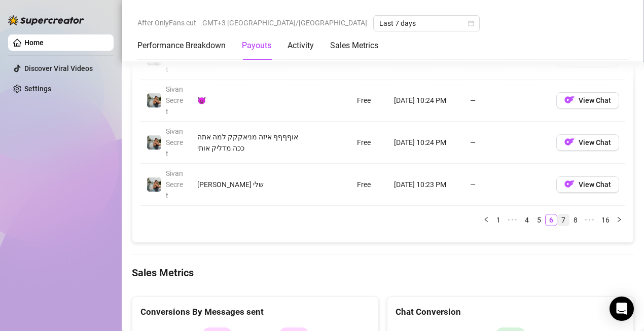 This screenshot has width=644, height=331. What do you see at coordinates (527, 220) in the screenshot?
I see `li: 4` at bounding box center [527, 220].